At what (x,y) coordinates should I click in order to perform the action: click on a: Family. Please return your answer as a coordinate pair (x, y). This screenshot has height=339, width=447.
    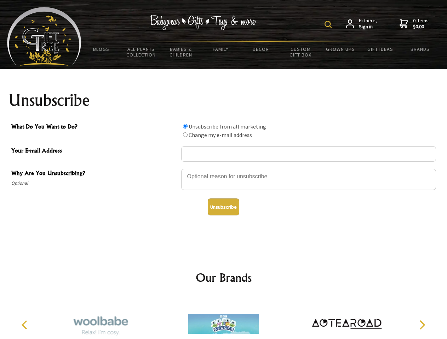
    Looking at the image, I should click on (221, 49).